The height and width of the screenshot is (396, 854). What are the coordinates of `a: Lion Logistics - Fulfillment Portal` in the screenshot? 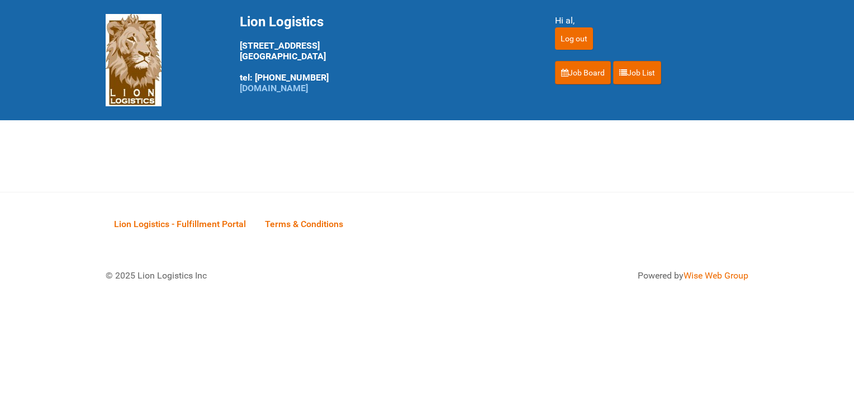 It's located at (180, 224).